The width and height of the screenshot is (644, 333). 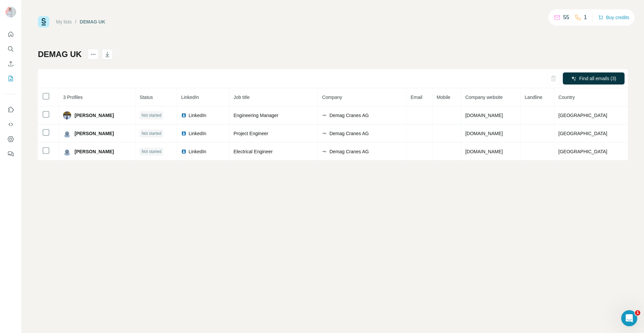 I want to click on span: Landline, so click(x=533, y=98).